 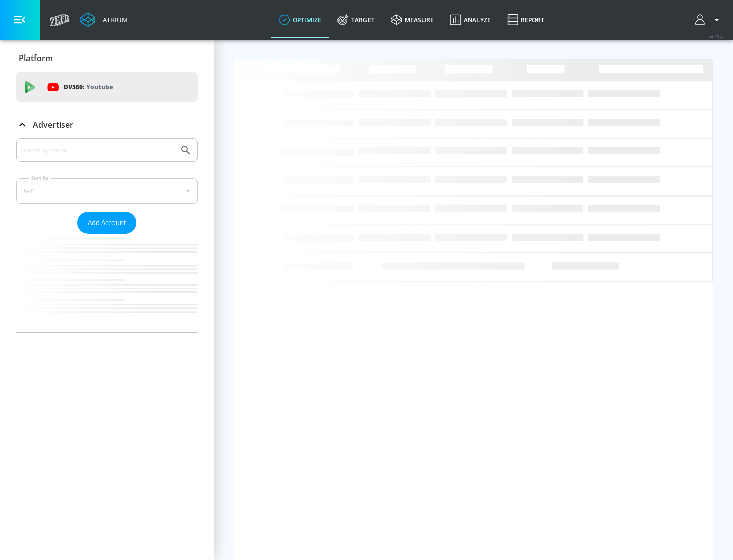 I want to click on a: Target, so click(x=355, y=20).